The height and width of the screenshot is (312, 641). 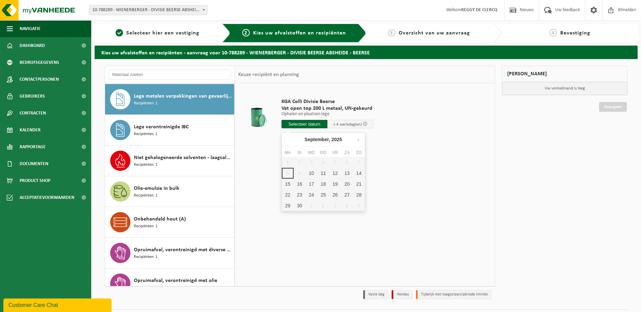 What do you see at coordinates (170, 192) in the screenshot?
I see `button: Olie-emulsie in bulk Recipiënten: 1` at bounding box center [170, 192].